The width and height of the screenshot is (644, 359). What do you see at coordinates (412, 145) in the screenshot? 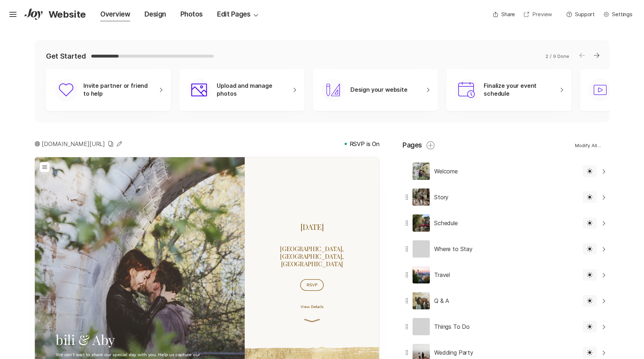
I see `p: Pages` at bounding box center [412, 145].